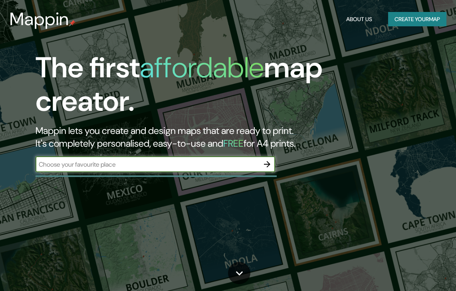 The image size is (456, 291). I want to click on h1: affordable, so click(202, 67).